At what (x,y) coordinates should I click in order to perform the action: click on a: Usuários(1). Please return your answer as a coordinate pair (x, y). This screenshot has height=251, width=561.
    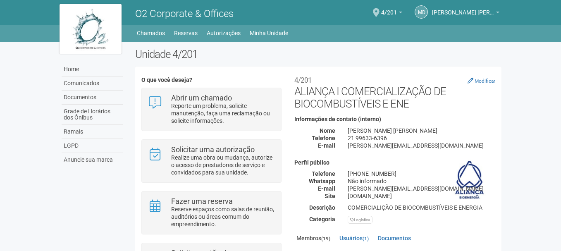
    Looking at the image, I should click on (354, 238).